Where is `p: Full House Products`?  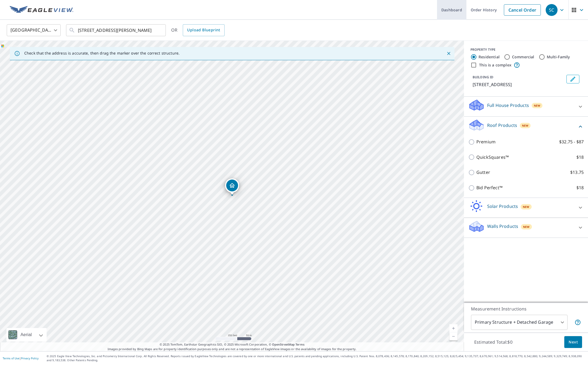 p: Full House Products is located at coordinates (508, 106).